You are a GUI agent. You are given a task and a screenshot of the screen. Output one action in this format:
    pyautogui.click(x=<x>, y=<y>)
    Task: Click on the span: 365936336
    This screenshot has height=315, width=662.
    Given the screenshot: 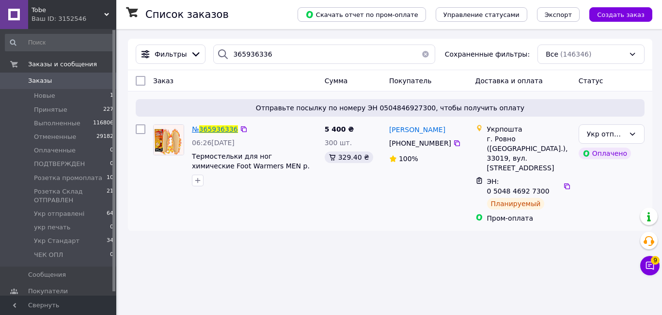 What is the action you would take?
    pyautogui.click(x=219, y=129)
    